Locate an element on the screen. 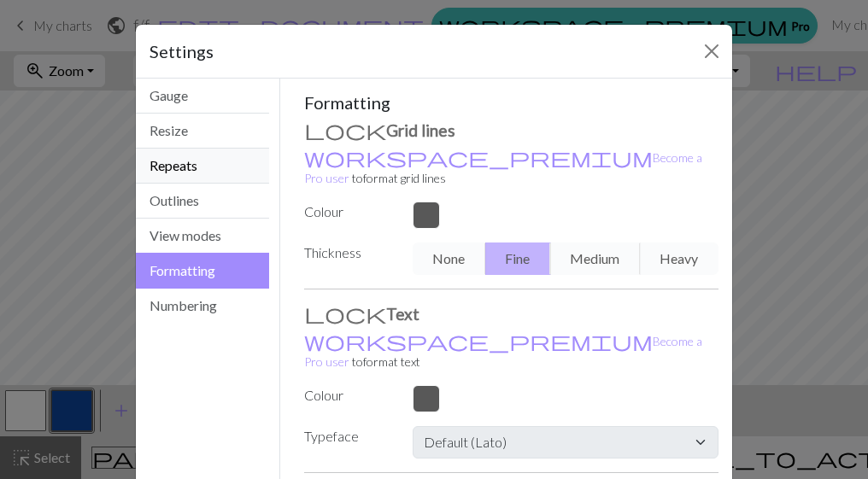 This screenshot has width=868, height=479. h3: Text is located at coordinates (512, 314).